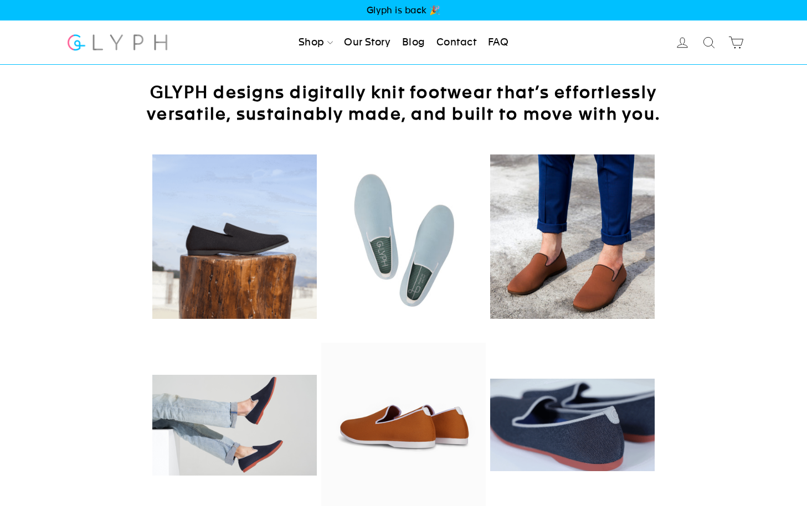 The width and height of the screenshot is (807, 506). What do you see at coordinates (316, 43) in the screenshot?
I see `a: Shop` at bounding box center [316, 43].